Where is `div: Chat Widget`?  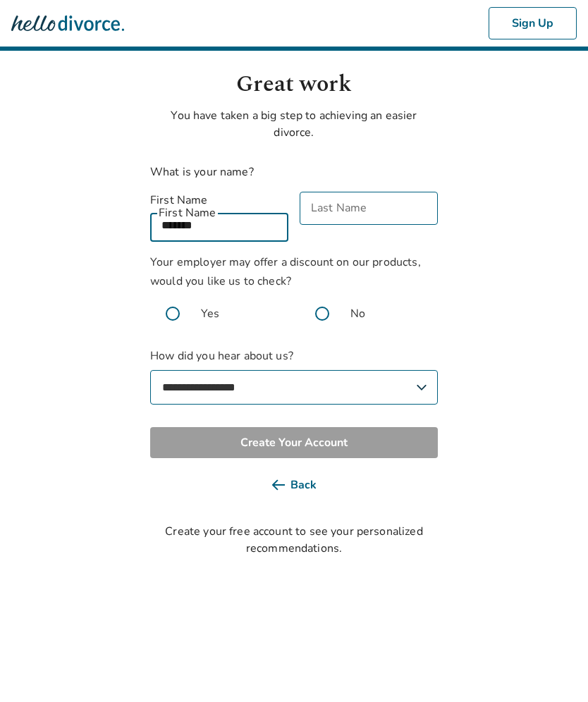 div: Chat Widget is located at coordinates (552, 668).